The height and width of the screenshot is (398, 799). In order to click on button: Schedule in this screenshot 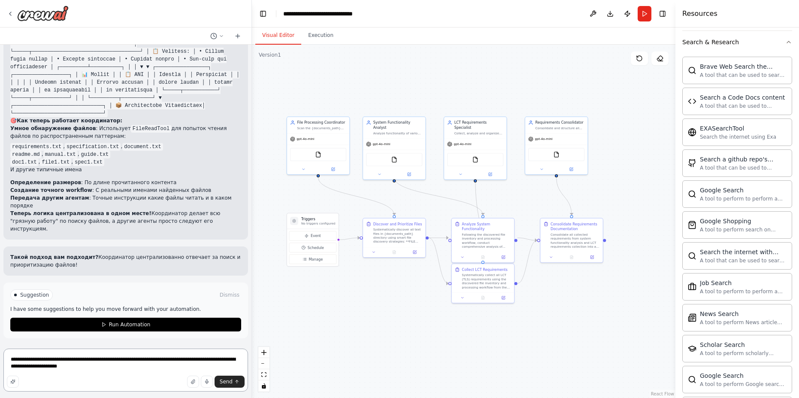, I will do `click(313, 247)`.